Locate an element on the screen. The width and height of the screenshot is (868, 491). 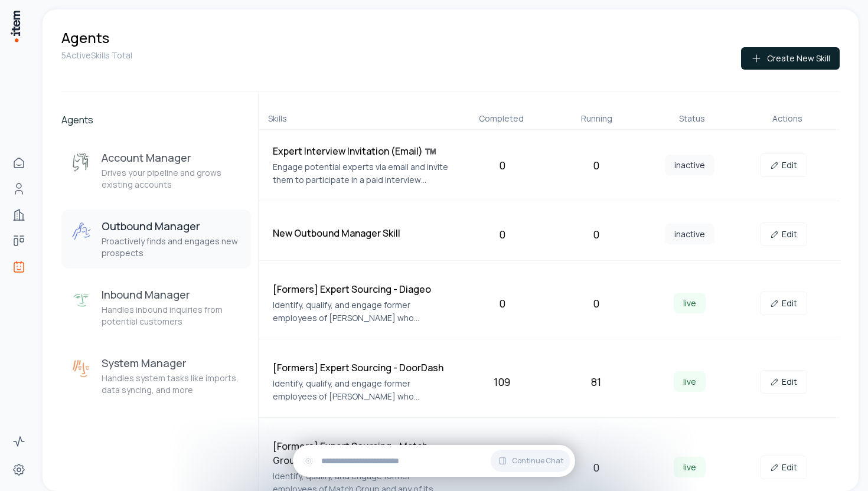
h4: [Formers] Expert Sourcing - DoorDash is located at coordinates (362, 368).